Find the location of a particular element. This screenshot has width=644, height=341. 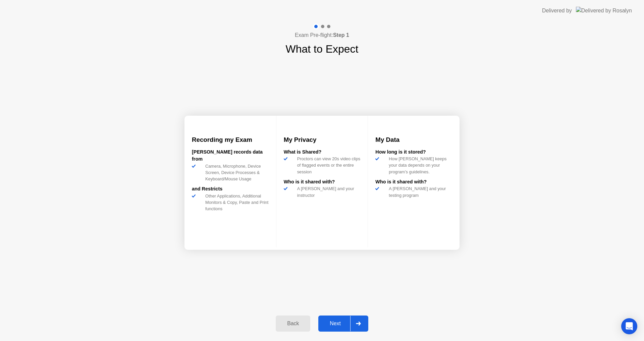

div: Next is located at coordinates (335, 323).